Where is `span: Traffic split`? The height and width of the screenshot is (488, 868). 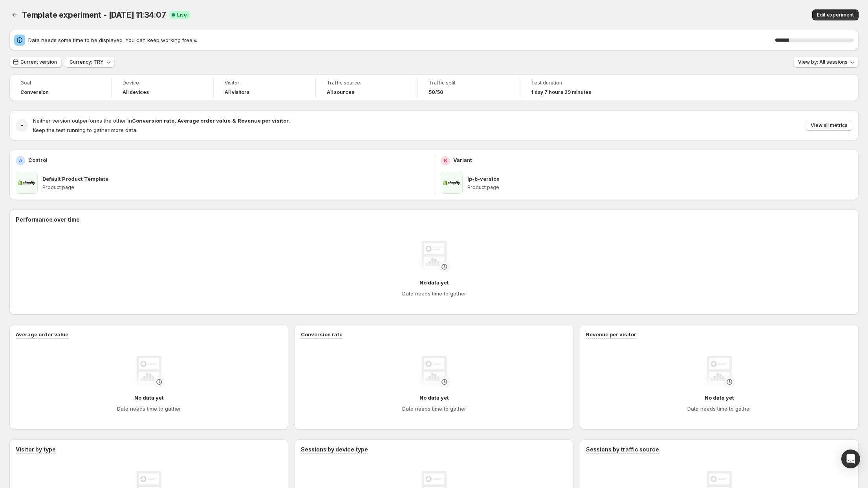 span: Traffic split is located at coordinates (469, 83).